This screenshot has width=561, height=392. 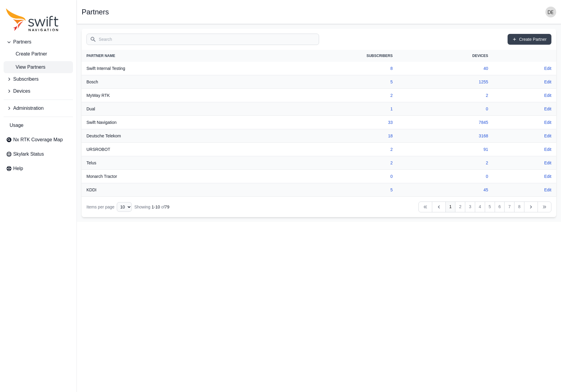 What do you see at coordinates (38, 42) in the screenshot?
I see `button: Partners` at bounding box center [38, 42].